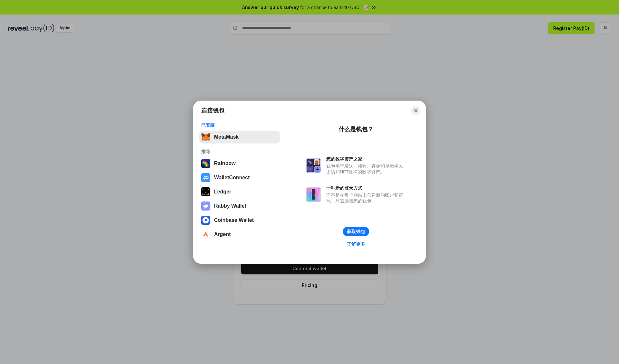 The width and height of the screenshot is (619, 364). Describe the element at coordinates (239, 178) in the screenshot. I see `button: WalletConnect` at that location.